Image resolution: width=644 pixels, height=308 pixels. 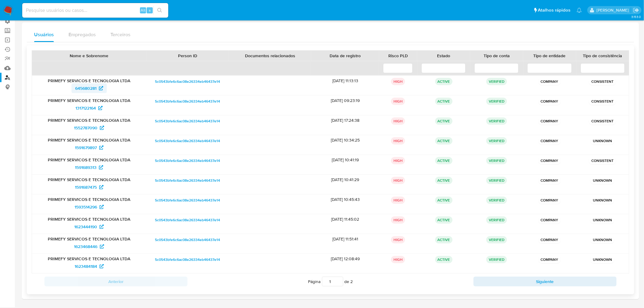 I want to click on button: search-icon, so click(x=159, y=10).